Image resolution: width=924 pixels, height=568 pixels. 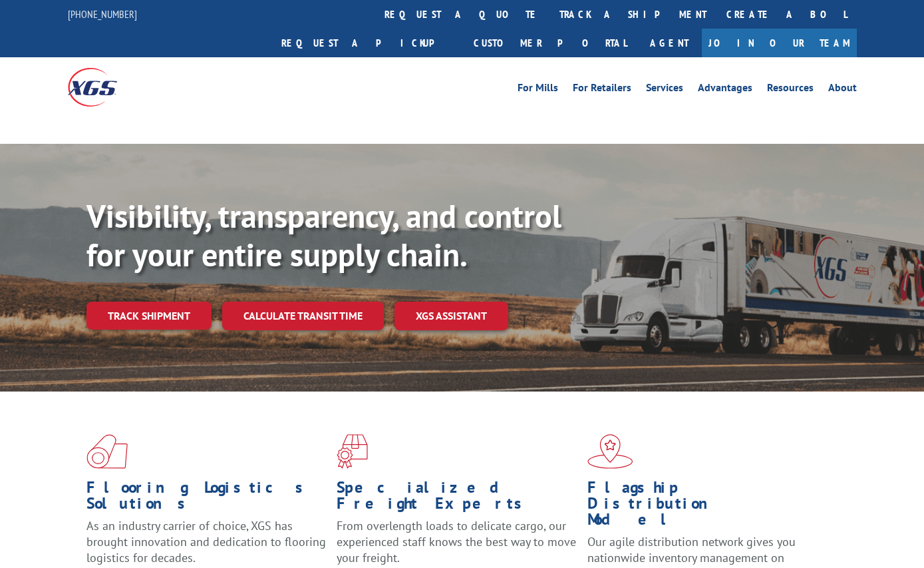 What do you see at coordinates (206, 499) in the screenshot?
I see `h1: Flooring Logistics Solutions` at bounding box center [206, 499].